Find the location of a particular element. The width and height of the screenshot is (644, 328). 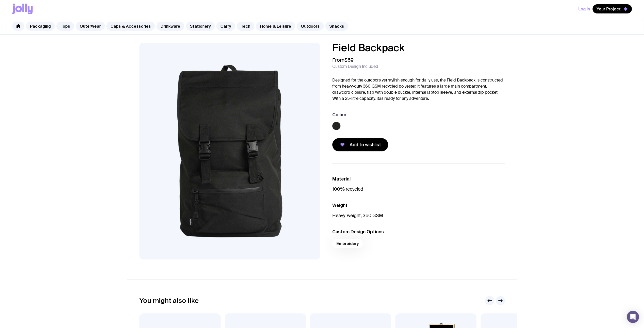

span: Custom Design Included is located at coordinates (355, 66).